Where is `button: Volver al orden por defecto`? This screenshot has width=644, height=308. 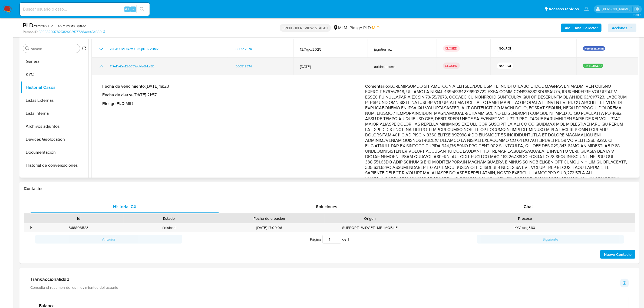 button: Volver al orden por defecto is located at coordinates (84, 50).